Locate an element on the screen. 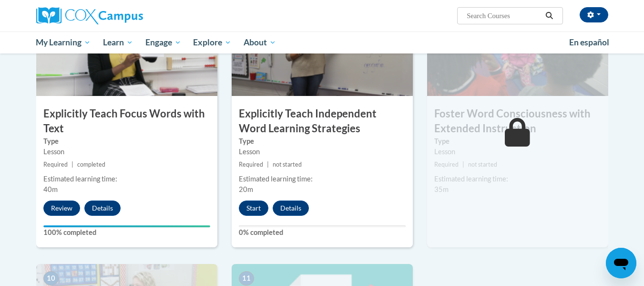 Image resolution: width=644 pixels, height=286 pixels. img: Cox Campus is located at coordinates (89, 16).